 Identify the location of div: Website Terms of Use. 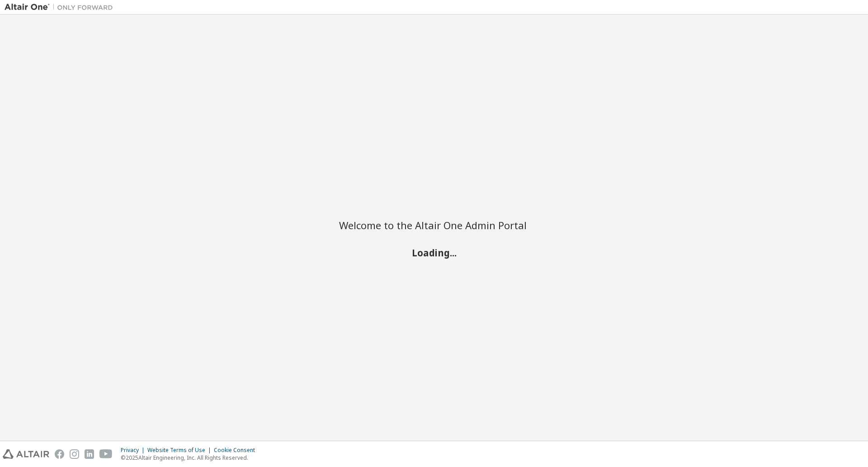
(181, 450).